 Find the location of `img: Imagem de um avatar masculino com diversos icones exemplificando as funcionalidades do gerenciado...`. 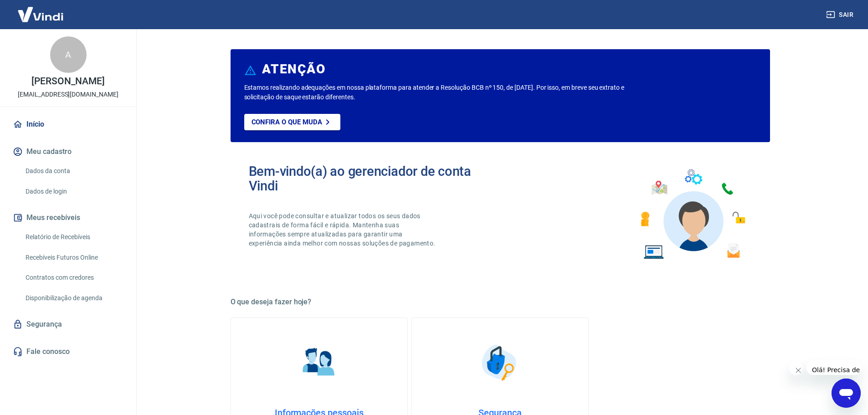

img: Imagem de um avatar masculino com diversos icones exemplificando as funcionalidades do gerenciado... is located at coordinates (692, 214).